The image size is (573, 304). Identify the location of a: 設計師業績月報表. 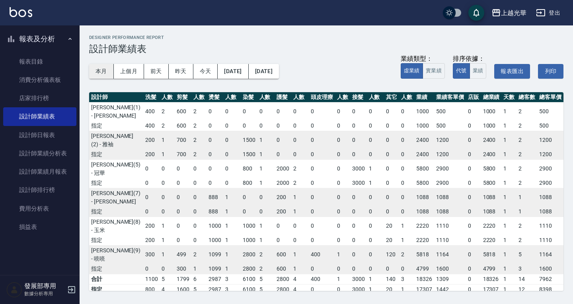
(40, 172).